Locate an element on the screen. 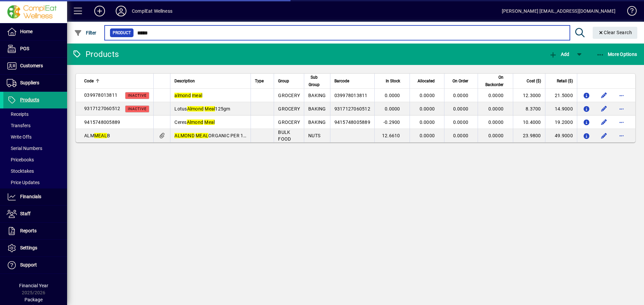 The image size is (644, 305). span: Support is located at coordinates (28, 265).